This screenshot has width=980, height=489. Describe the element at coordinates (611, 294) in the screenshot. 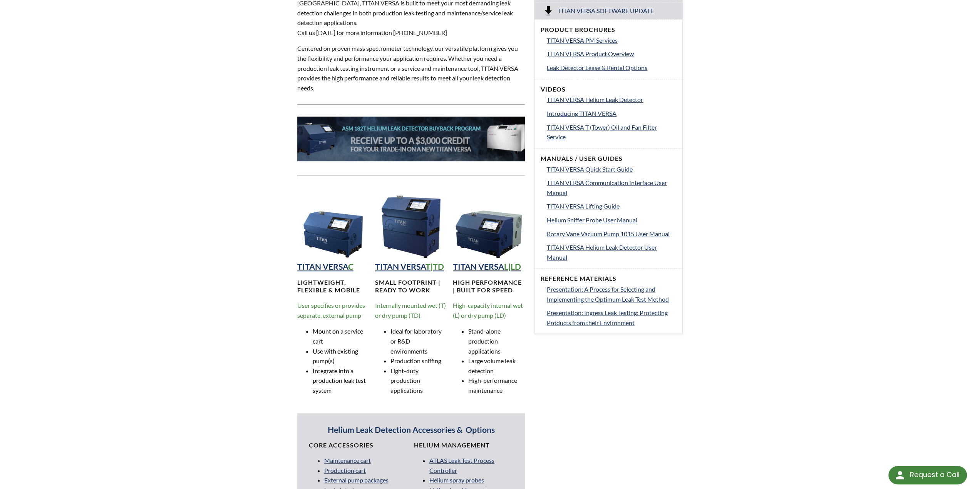

I see `a: Presentation: A Process for Selecting and Implementing the Optimum Leak Test Method` at that location.